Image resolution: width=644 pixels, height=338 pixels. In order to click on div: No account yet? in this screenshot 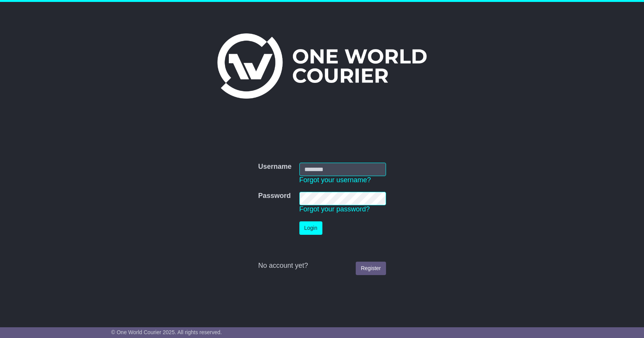, I will do `click(321, 266)`.